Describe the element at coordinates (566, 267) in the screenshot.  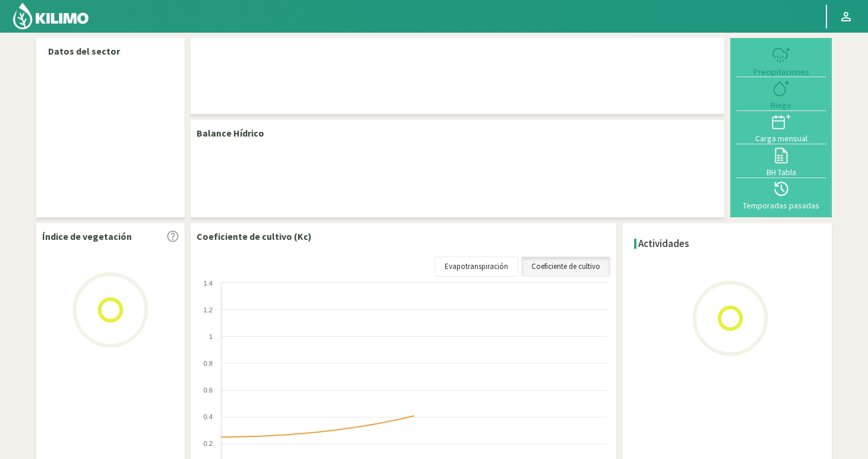
I see `a: Coeficiente de cultivo` at that location.